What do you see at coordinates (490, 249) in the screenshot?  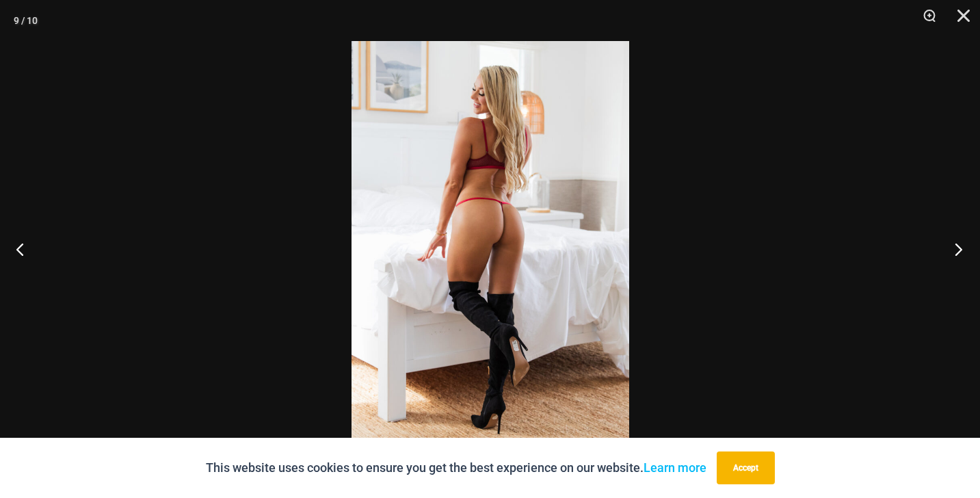 I see `img: Guilty Pleasures Red 1045 Bra 689 Micro 03` at bounding box center [490, 249].